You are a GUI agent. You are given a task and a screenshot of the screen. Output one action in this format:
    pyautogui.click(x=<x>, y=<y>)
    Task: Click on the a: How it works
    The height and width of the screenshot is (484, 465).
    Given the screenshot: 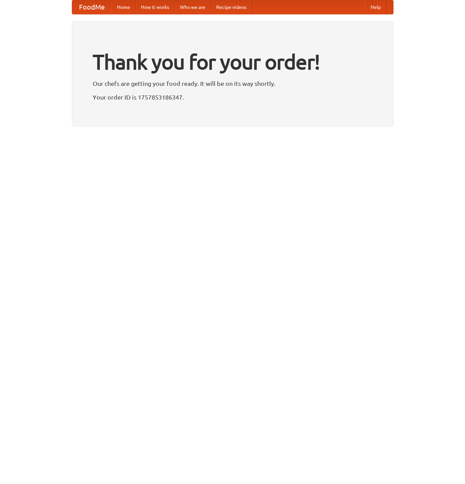 What is the action you would take?
    pyautogui.click(x=155, y=7)
    